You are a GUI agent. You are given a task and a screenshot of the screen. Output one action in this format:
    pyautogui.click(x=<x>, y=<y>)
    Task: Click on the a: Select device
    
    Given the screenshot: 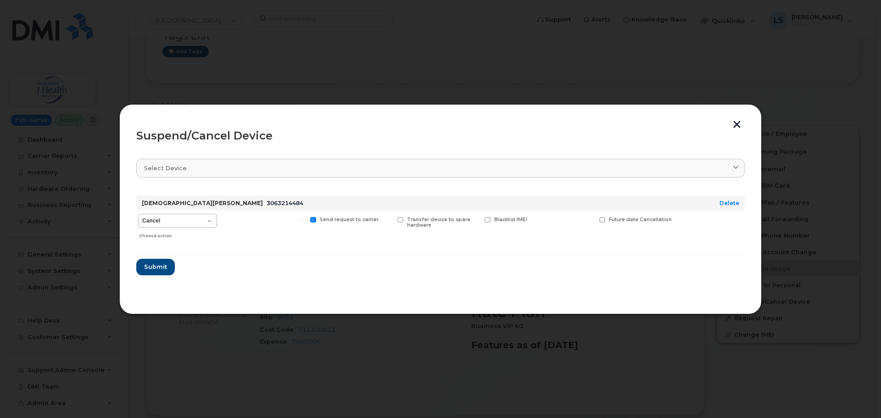 What is the action you would take?
    pyautogui.click(x=441, y=168)
    